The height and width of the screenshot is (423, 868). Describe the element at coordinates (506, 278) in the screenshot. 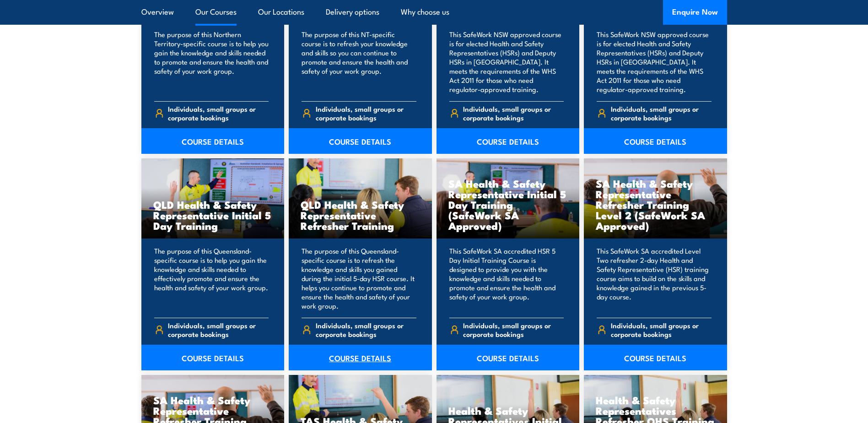

I see `p: This SafeWork SA accredited HSR 5 Day Initial Training Course is designed to provide you with the...` at that location.